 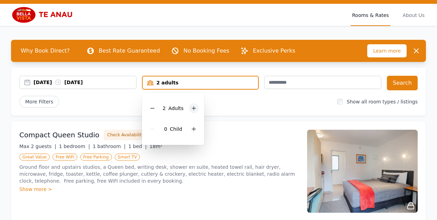 I want to click on a: Rooms & Rates, so click(x=371, y=15).